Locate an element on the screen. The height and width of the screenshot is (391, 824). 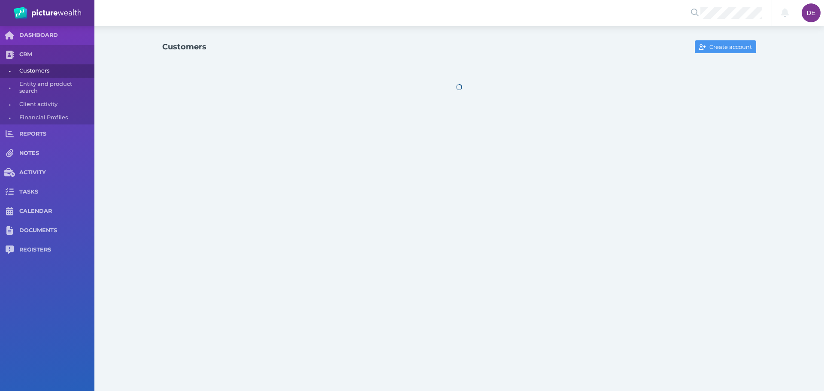
span: REPORTS is located at coordinates (57, 134).